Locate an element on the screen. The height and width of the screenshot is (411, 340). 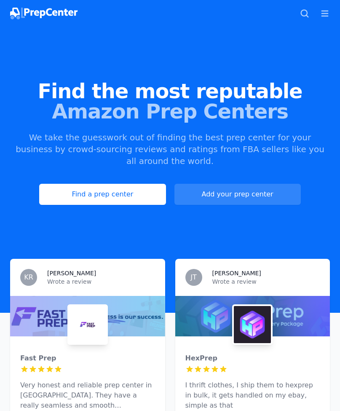
span: KR is located at coordinates (29, 278).